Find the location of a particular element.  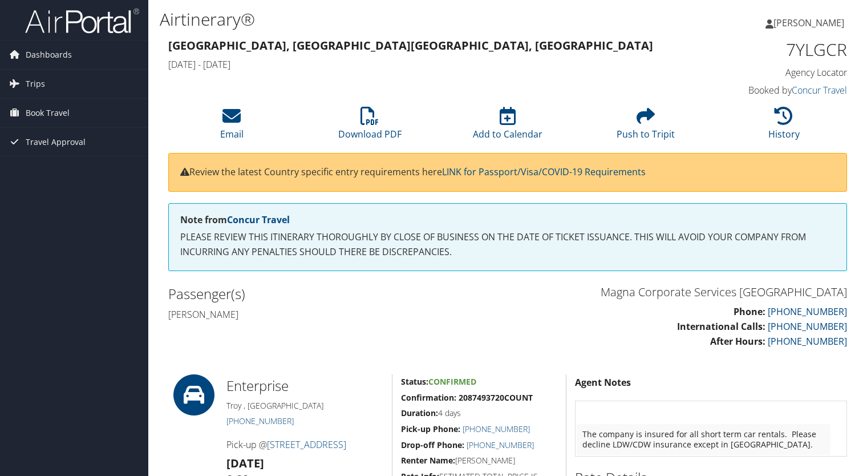

h1: 7YLGCR is located at coordinates (769, 50).